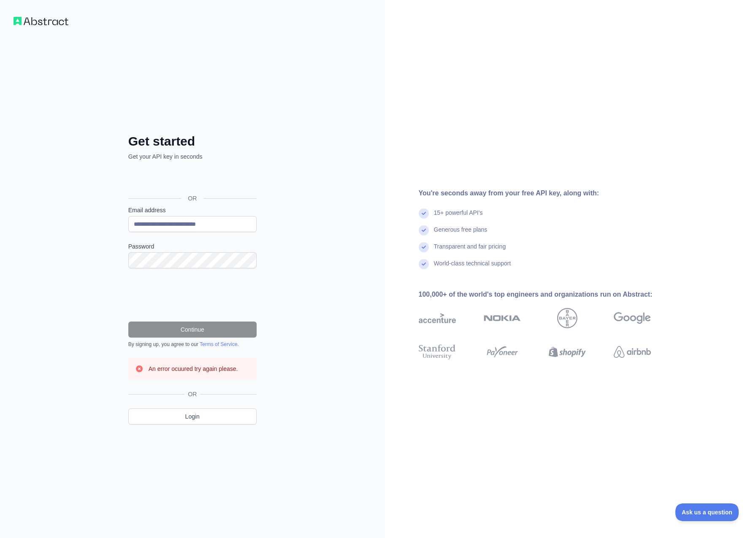 Image resolution: width=756 pixels, height=538 pixels. Describe the element at coordinates (437, 318) in the screenshot. I see `img: accenture` at that location.